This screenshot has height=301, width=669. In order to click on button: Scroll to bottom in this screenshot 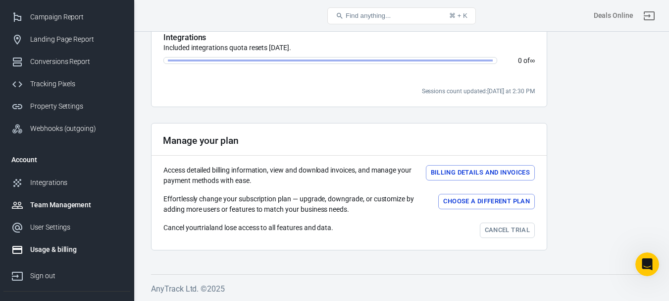, I will do `click(99, 174)`.